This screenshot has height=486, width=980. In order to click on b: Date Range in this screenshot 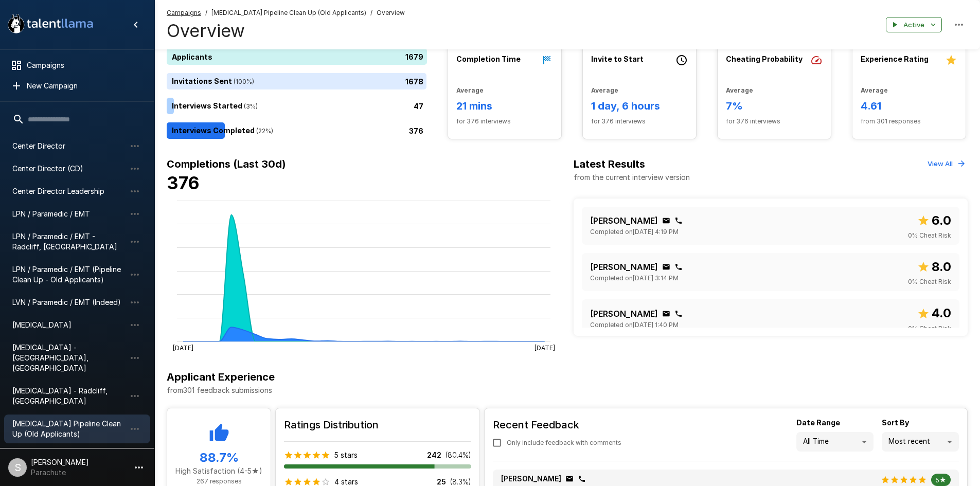, I will do `click(818, 422)`.